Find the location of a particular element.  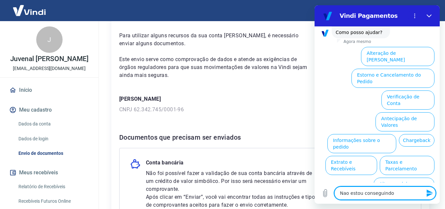

button: Extrato e Recebíveis is located at coordinates (37, 160).